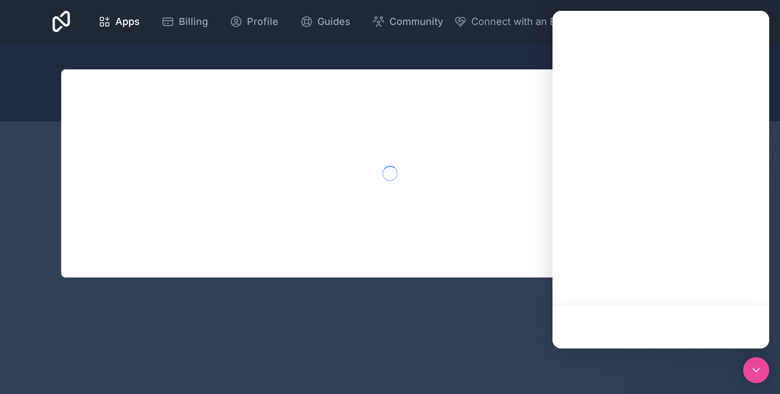 The width and height of the screenshot is (780, 394). Describe the element at coordinates (334, 22) in the screenshot. I see `span: Guides` at that location.